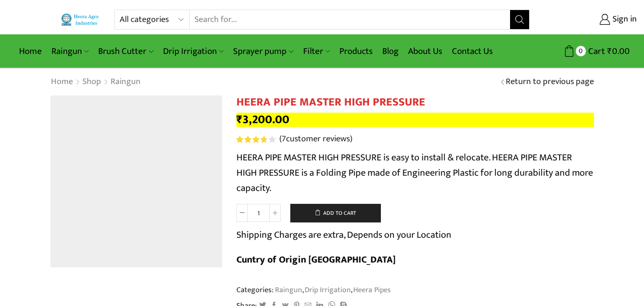 The height and width of the screenshot is (306, 644). Describe the element at coordinates (520, 20) in the screenshot. I see `button: Search button` at that location.